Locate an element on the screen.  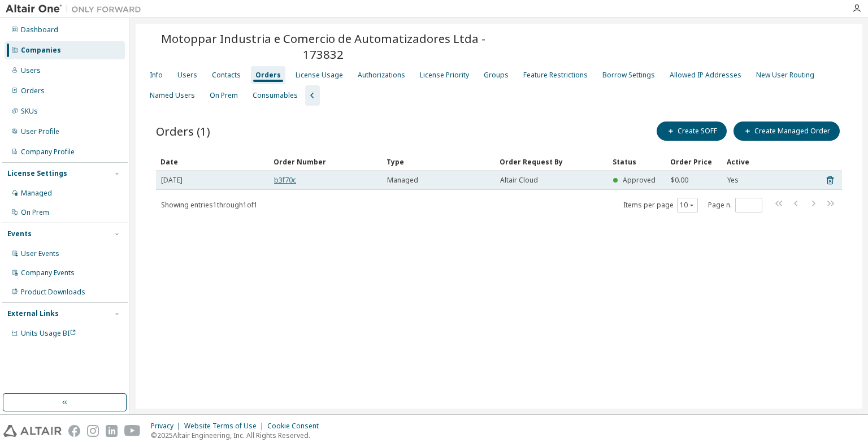
div: Borrow Settings is located at coordinates (628, 75).